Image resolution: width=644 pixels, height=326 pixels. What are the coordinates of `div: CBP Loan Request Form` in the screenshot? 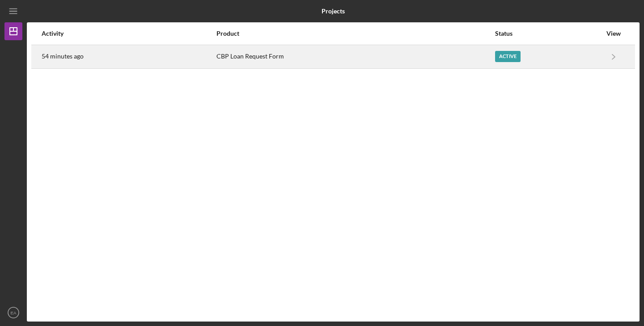 It's located at (355, 57).